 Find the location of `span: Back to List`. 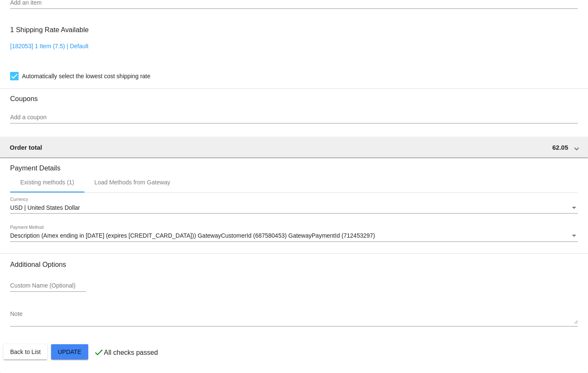

span: Back to List is located at coordinates (26, 352).